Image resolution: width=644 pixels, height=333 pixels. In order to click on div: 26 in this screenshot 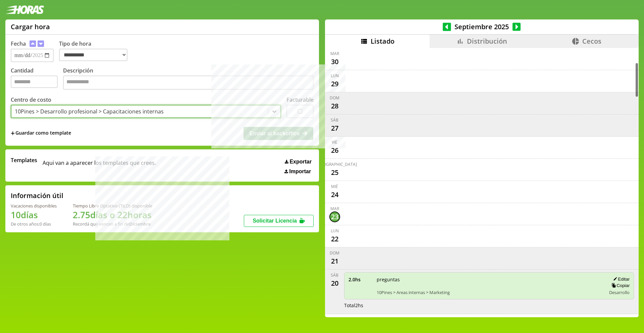, I will do `click(335, 150)`.